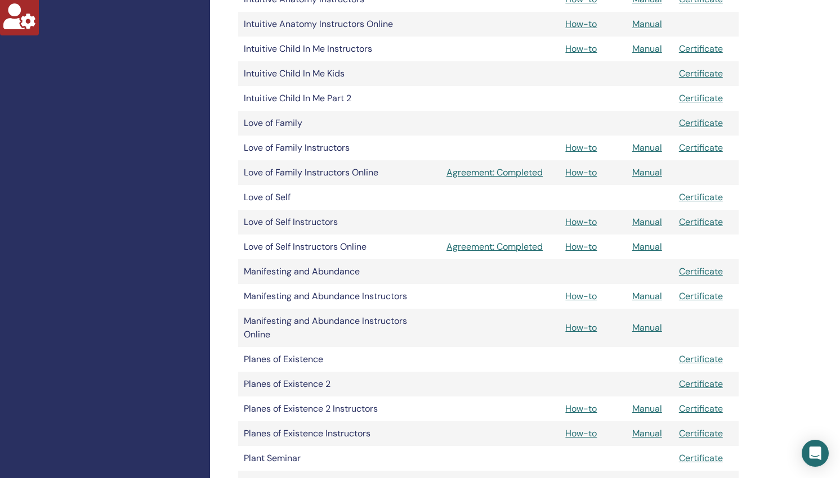 The height and width of the screenshot is (478, 840). Describe the element at coordinates (339, 49) in the screenshot. I see `td: Intuitive Child In Me Instructors` at that location.